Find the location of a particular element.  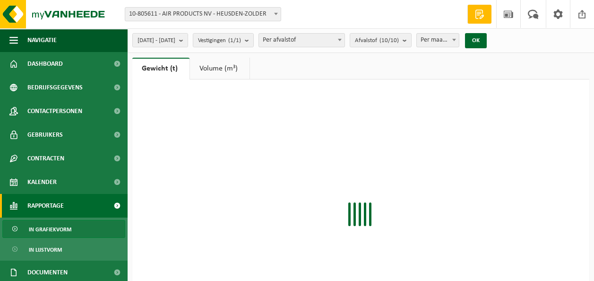

span: 10-805611 - AIR PRODUCTS NV - HEUSDEN-ZOLDER is located at coordinates (203, 14).